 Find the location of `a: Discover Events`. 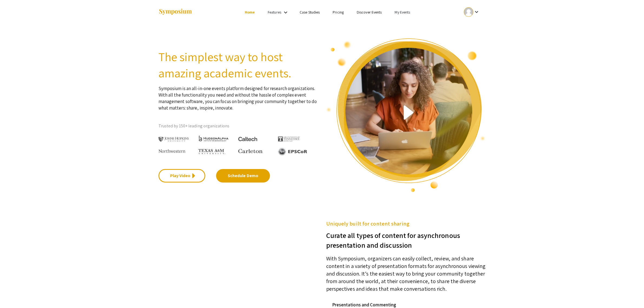

a: Discover Events is located at coordinates (369, 12).